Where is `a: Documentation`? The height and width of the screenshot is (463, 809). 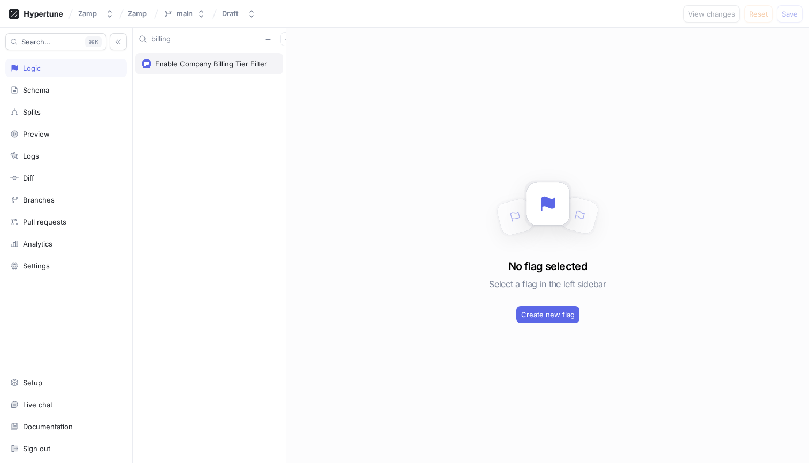 a: Documentation is located at coordinates (66, 426).